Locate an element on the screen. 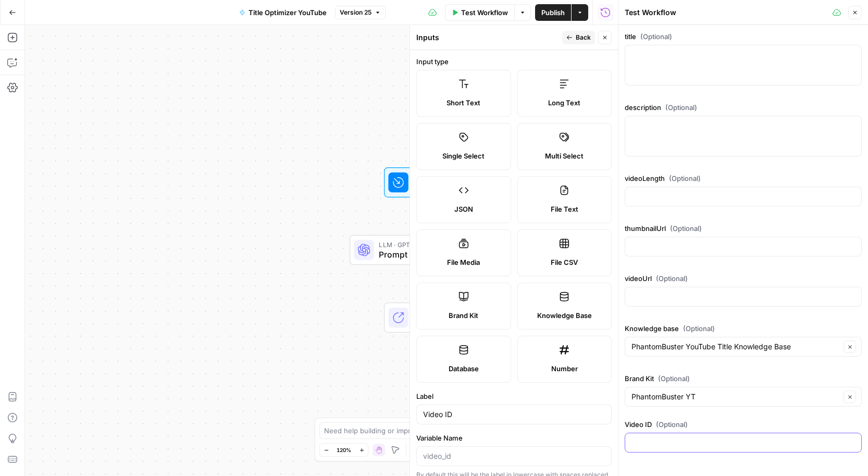  span: 120% is located at coordinates (344, 450).